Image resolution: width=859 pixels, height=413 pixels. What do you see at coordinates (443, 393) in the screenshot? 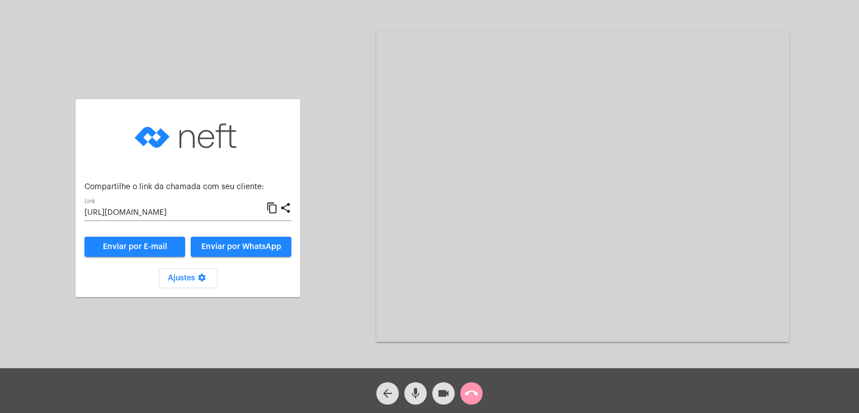
I see `mat-icon: videocam` at bounding box center [443, 393].